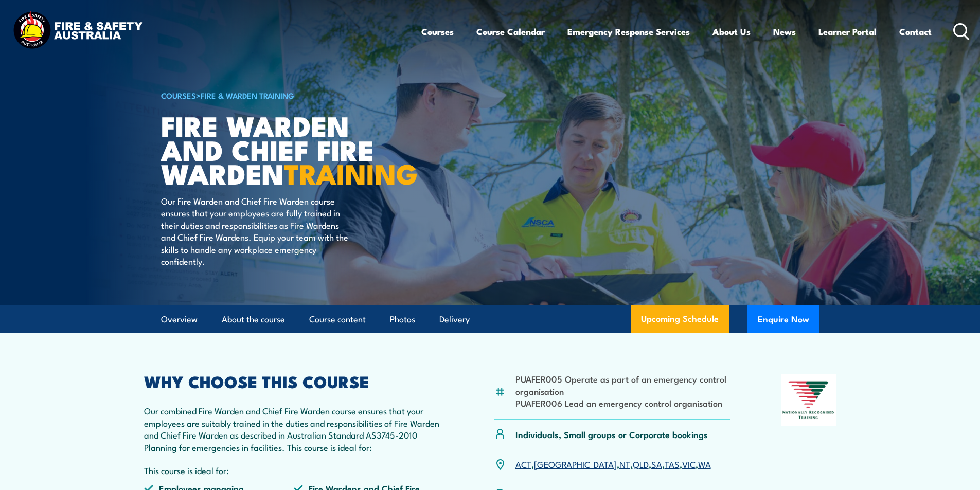 The height and width of the screenshot is (490, 980). I want to click on p: This course is ideal for:, so click(294, 470).